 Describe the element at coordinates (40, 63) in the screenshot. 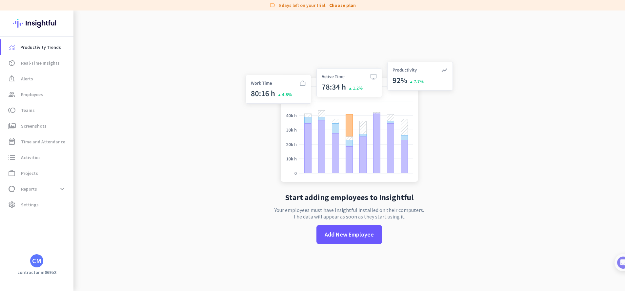

I see `span: Real-Time Insights` at that location.